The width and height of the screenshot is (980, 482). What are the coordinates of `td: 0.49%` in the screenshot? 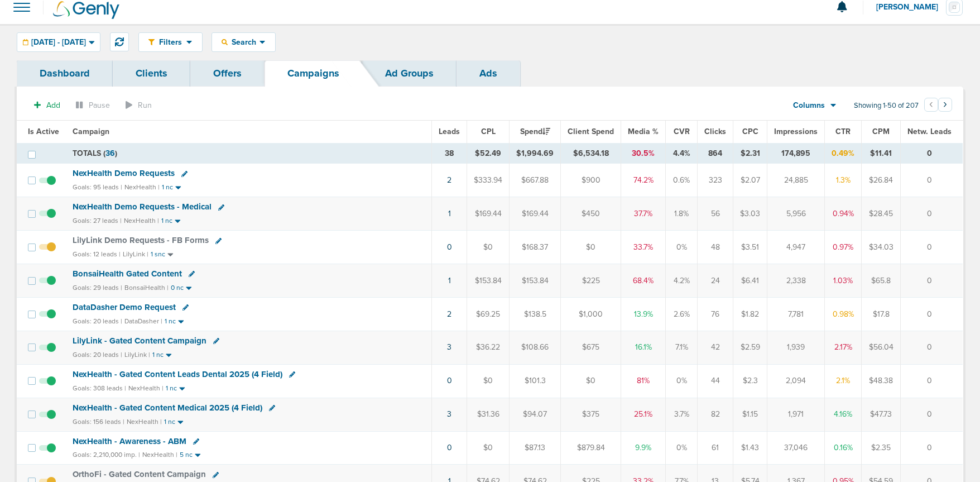 It's located at (843, 153).